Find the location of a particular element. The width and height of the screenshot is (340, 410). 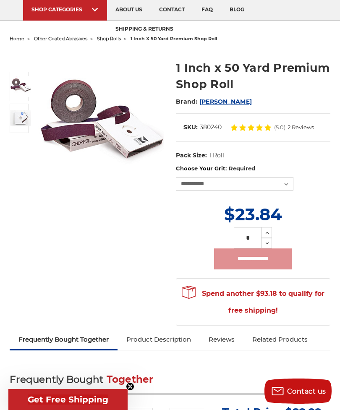

span: Together is located at coordinates (130, 379).